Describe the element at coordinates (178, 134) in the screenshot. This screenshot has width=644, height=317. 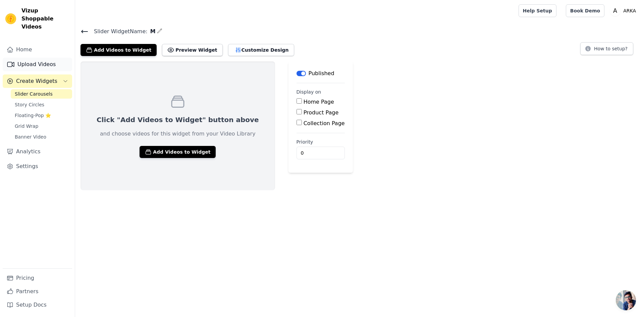
I see `p: and choose videos for this widget from your Video Library` at that location.